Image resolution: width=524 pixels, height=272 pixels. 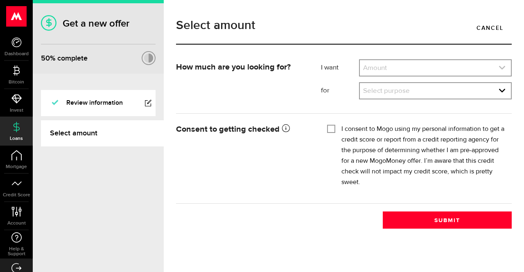 What do you see at coordinates (102, 133) in the screenshot?
I see `a: Select amount` at bounding box center [102, 133].